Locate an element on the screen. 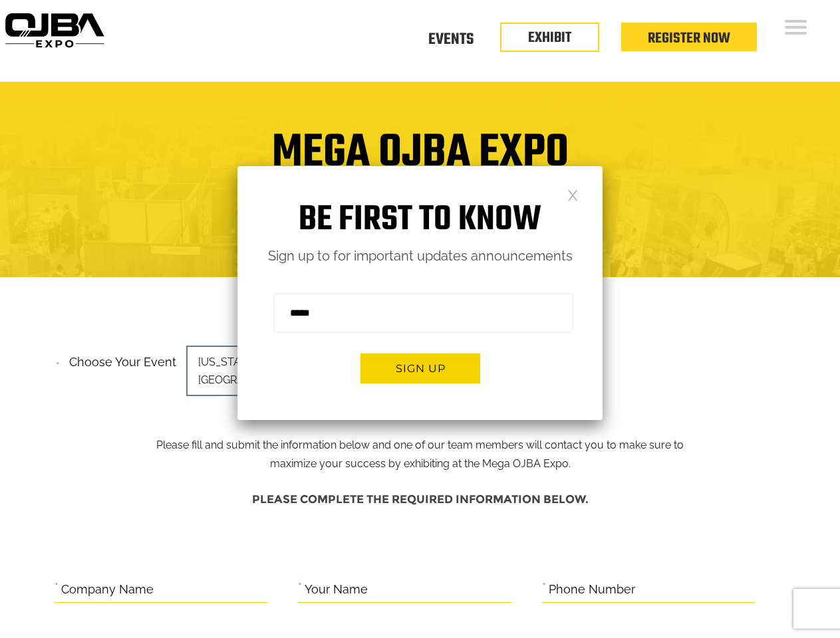  button: Sign up is located at coordinates (420, 368).